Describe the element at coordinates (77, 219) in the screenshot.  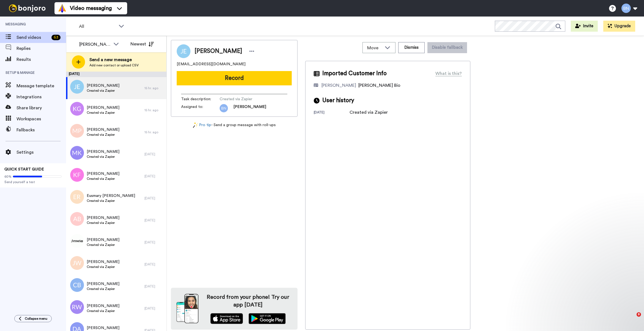
I see `img: ab.png` at that location.